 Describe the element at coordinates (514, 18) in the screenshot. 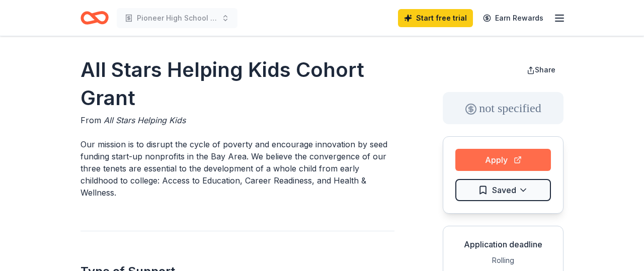

I see `a: Earn Rewards` at that location.